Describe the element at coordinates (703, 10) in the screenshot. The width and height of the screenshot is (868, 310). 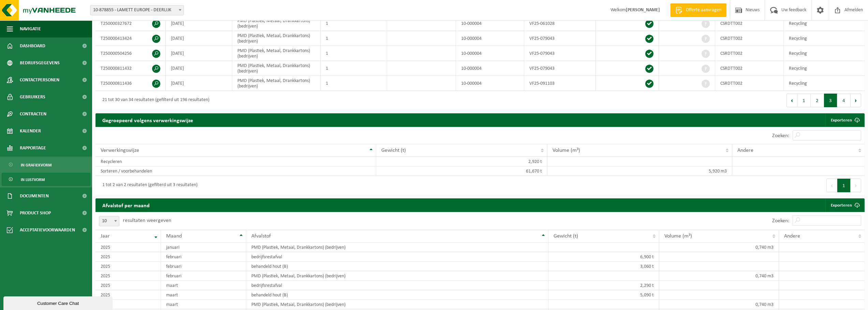
I see `span: Offerte aanvragen` at that location.